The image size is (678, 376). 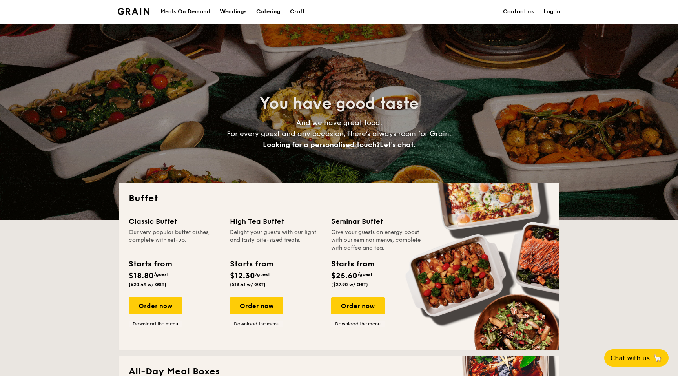 What do you see at coordinates (276, 221) in the screenshot?
I see `div: High Tea Buffet` at bounding box center [276, 221].